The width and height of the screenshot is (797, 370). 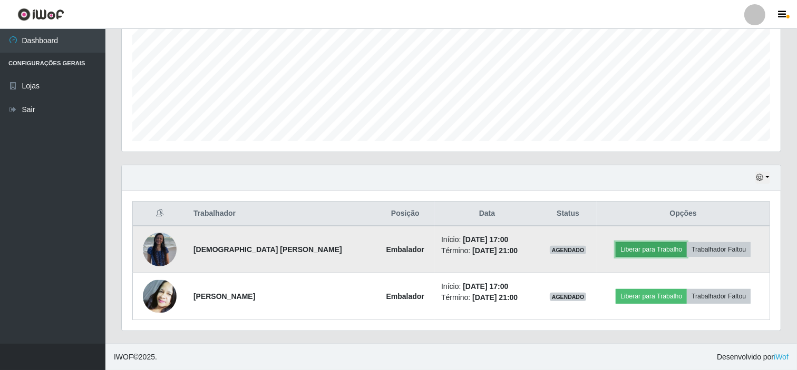 What do you see at coordinates (41, 14) in the screenshot?
I see `img: CoreUI Logo` at bounding box center [41, 14].